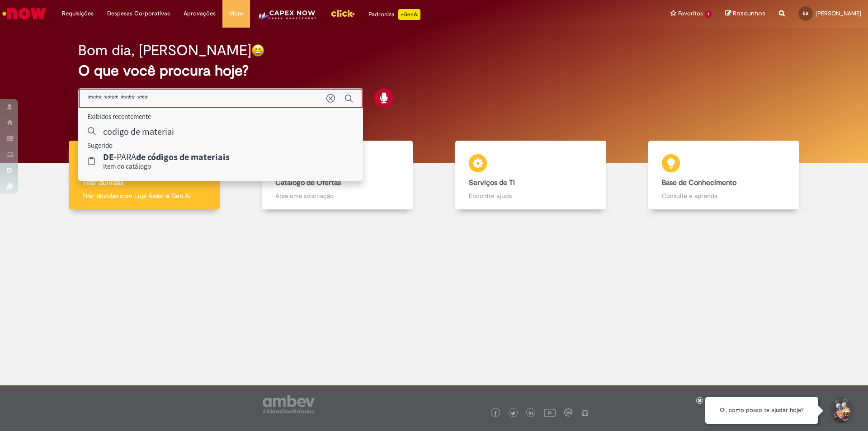 Image resolution: width=868 pixels, height=431 pixels. Describe the element at coordinates (531, 175) in the screenshot. I see `a: Serviços de TI Encontre ajuda` at that location.